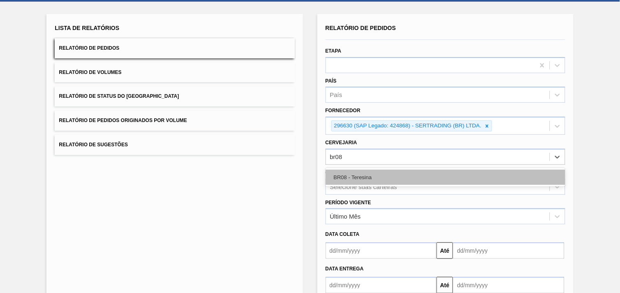 Image resolution: width=620 pixels, height=293 pixels. What do you see at coordinates (174, 72) in the screenshot?
I see `button: Relatório de Volumes` at bounding box center [174, 72].